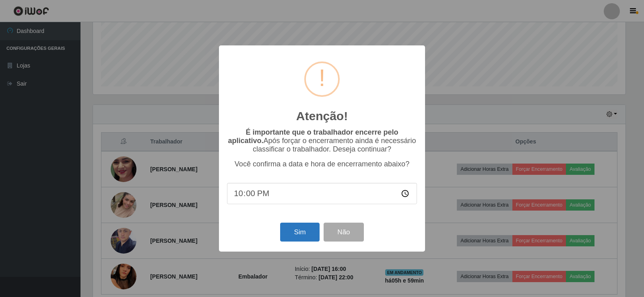  Describe the element at coordinates (312, 136) in the screenshot. I see `b: É importante que o trabalhador encerre pelo aplicativo.` at that location.